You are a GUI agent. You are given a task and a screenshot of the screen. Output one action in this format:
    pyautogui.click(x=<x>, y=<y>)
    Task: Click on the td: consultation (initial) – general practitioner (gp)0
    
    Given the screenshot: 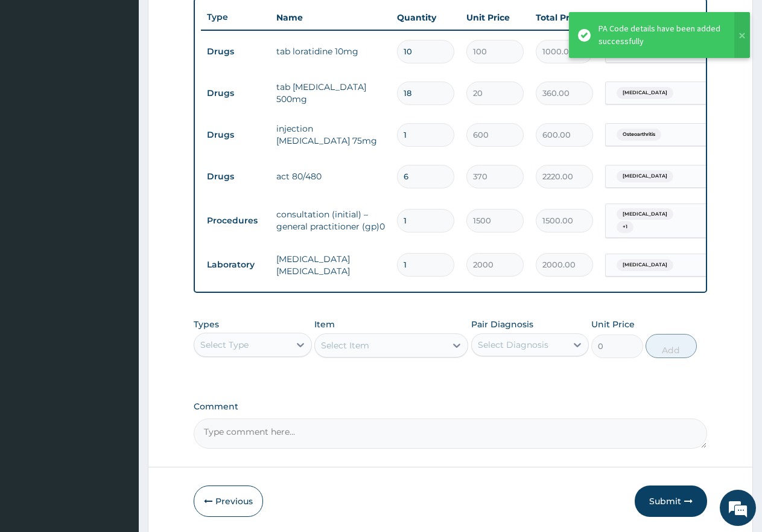 What is the action you would take?
    pyautogui.click(x=331, y=220)
    